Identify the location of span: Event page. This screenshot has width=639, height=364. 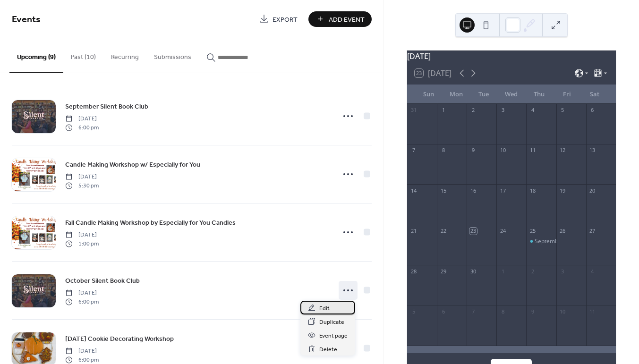
(333, 336).